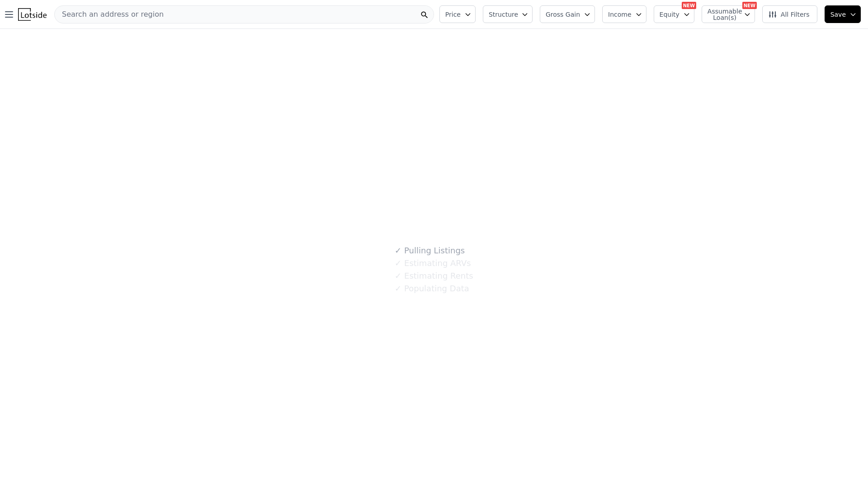 The width and height of the screenshot is (868, 481). Describe the element at coordinates (453, 15) in the screenshot. I see `span: Price` at that location.